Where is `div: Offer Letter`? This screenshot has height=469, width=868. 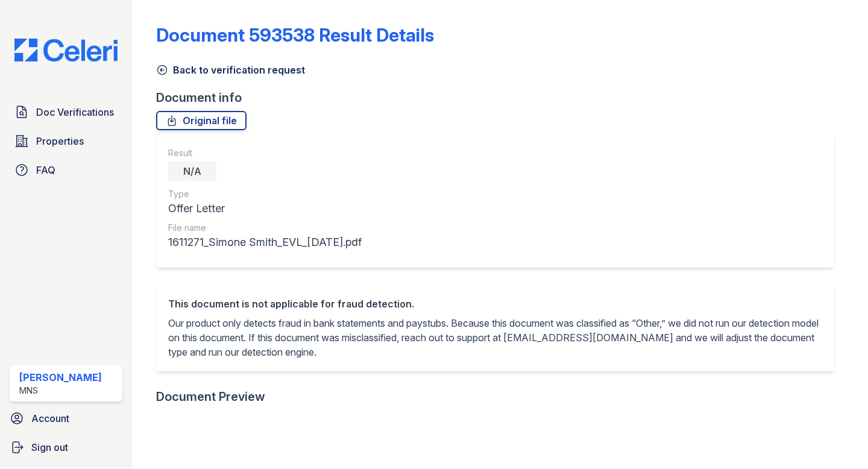 div: Offer Letter is located at coordinates (265, 209).